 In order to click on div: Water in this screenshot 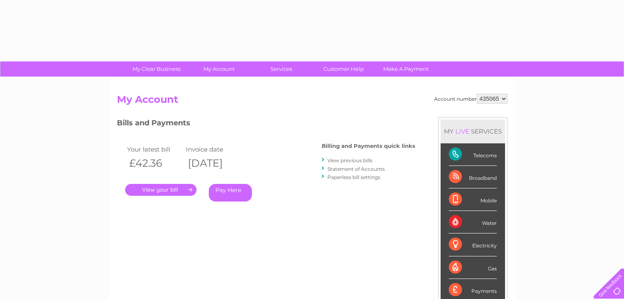, I will do `click(473, 222)`.